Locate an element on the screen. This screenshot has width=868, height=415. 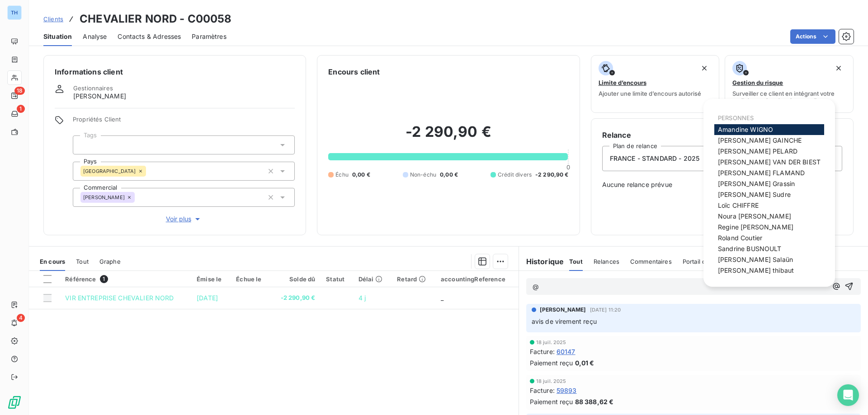
div: Émise le is located at coordinates (211, 279).